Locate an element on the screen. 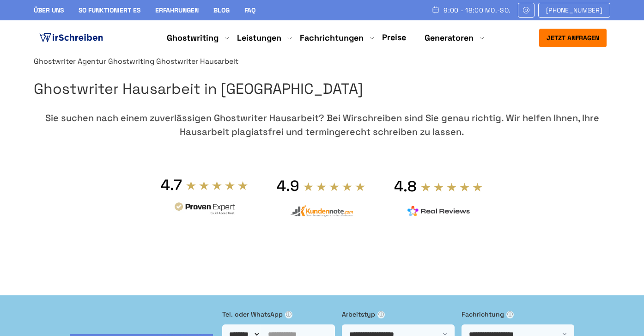  a: Erfahrungen is located at coordinates (177, 10).